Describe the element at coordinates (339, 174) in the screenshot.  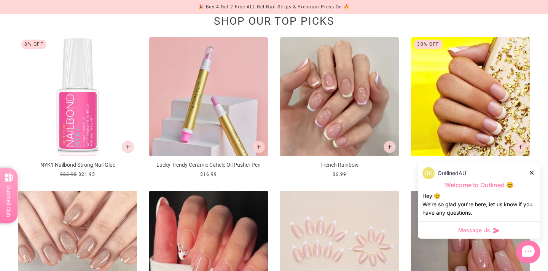
I see `span: $6.99` at that location.